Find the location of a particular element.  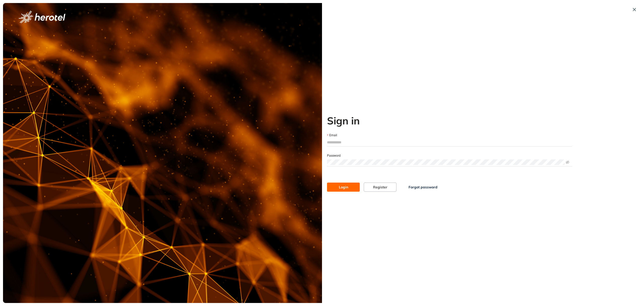

button: Forgot password is located at coordinates (423, 187).